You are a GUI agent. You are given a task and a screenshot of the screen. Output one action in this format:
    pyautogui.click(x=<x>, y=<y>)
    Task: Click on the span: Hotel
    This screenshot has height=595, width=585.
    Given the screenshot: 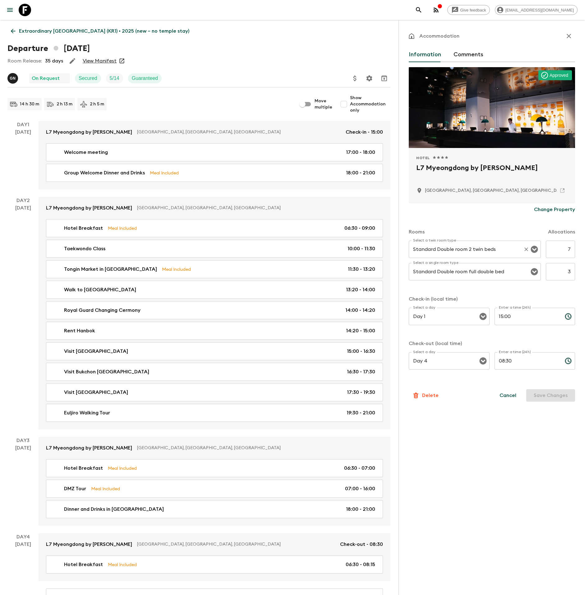 What is the action you would take?
    pyautogui.click(x=423, y=158)
    